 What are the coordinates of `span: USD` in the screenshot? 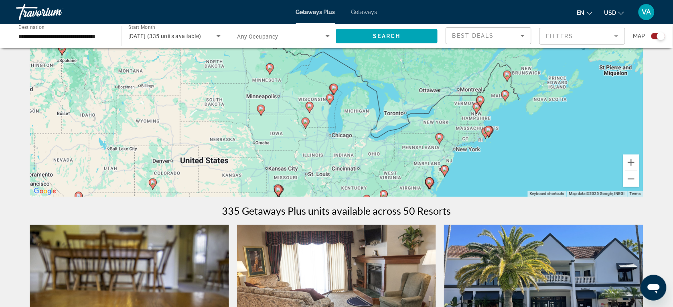 It's located at (610, 13).